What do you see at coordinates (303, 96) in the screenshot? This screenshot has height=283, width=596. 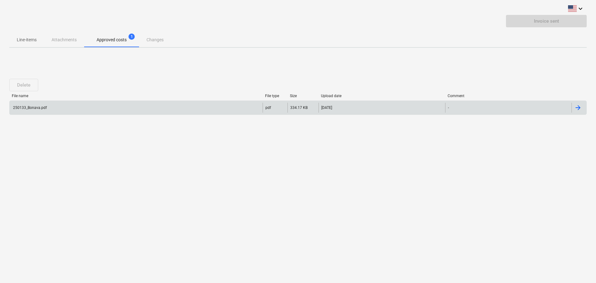 I see `div: Size` at bounding box center [303, 96].